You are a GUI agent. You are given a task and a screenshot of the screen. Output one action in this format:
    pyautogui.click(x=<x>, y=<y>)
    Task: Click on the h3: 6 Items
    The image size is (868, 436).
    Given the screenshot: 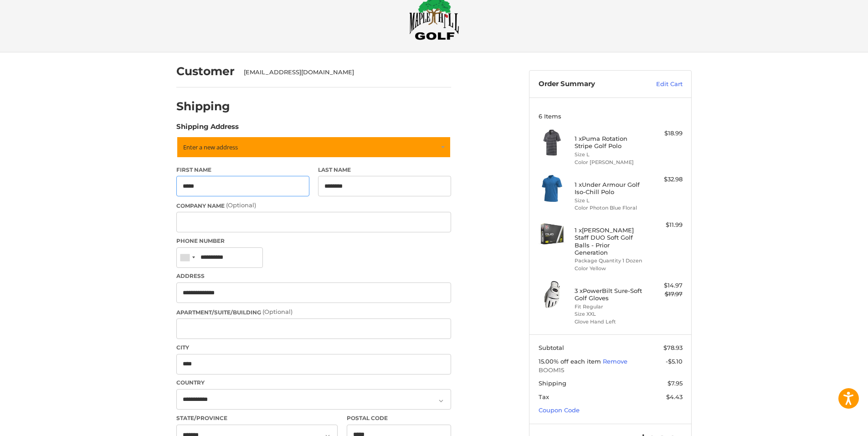 What is the action you would take?
    pyautogui.click(x=610, y=117)
    